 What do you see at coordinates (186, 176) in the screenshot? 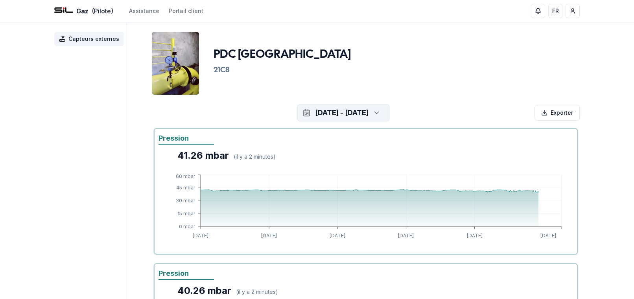
I see `tspan: 60 mbar` at bounding box center [186, 176].